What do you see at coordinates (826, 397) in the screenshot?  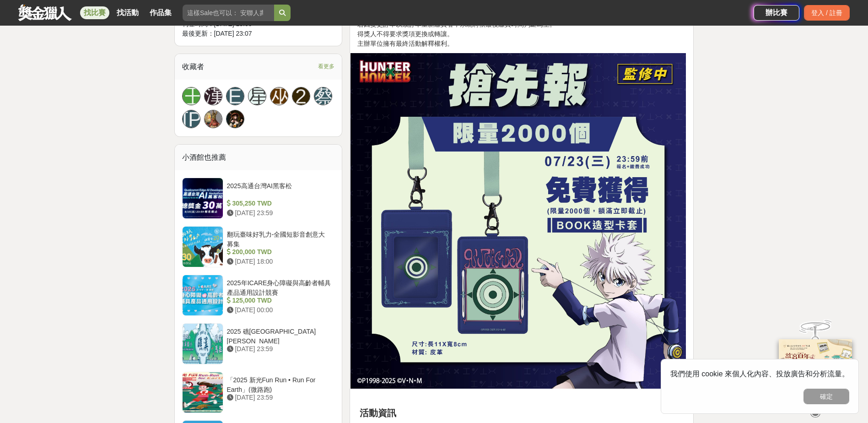 I see `button: 確定` at bounding box center [826, 397].